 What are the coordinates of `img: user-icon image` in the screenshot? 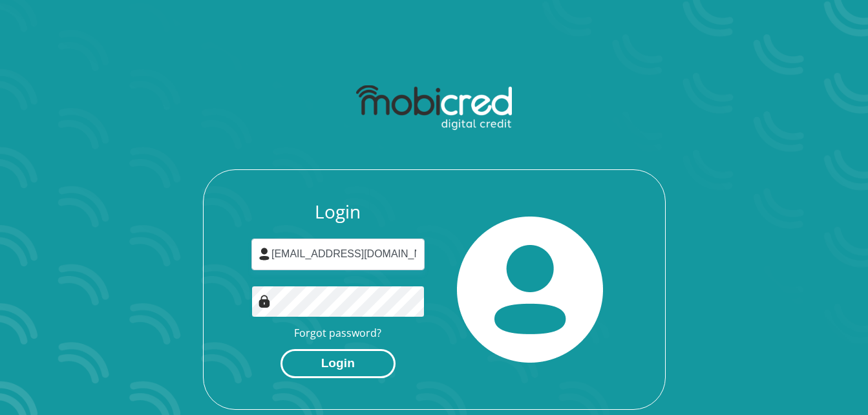 It's located at (264, 254).